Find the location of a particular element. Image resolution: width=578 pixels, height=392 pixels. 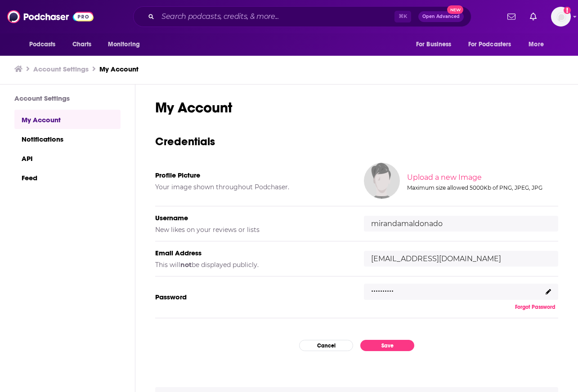

span: Monitoring is located at coordinates (123, 45).